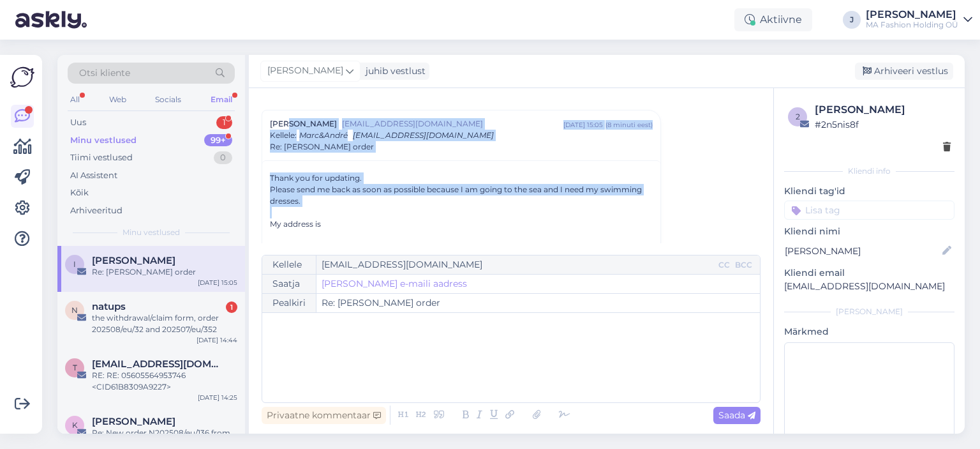 This screenshot has width=980, height=449. I want to click on div: MA Fashion Holding OÜ, so click(911, 25).